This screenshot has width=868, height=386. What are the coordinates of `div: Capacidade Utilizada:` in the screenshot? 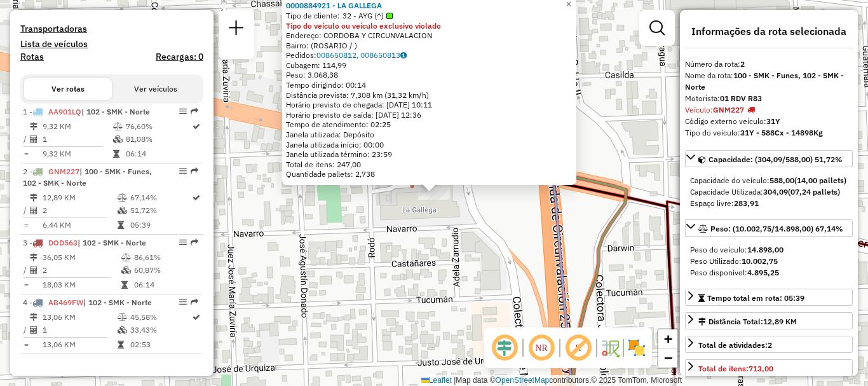 It's located at (769, 192).